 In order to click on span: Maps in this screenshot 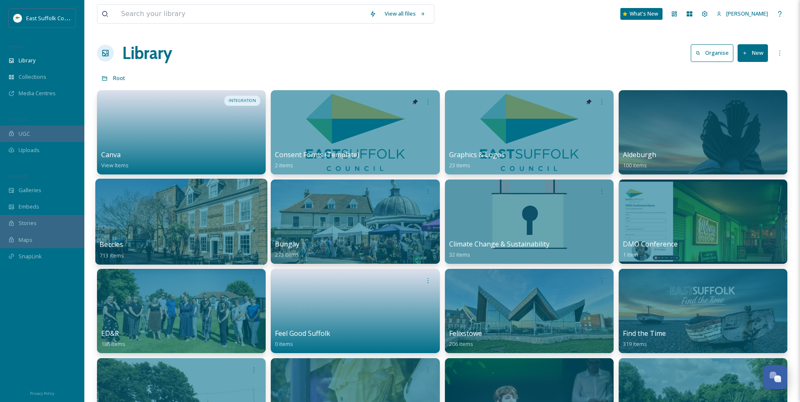, I will do `click(25, 240)`.